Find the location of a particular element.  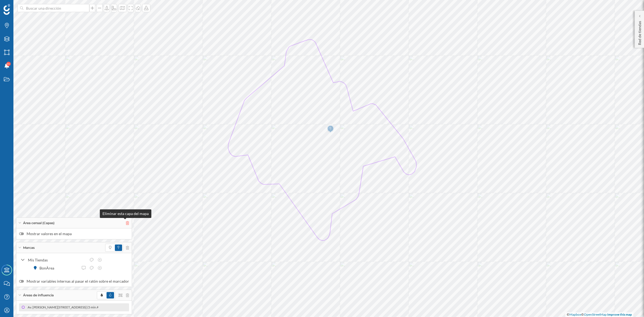

a: Improve this map is located at coordinates (620, 314).